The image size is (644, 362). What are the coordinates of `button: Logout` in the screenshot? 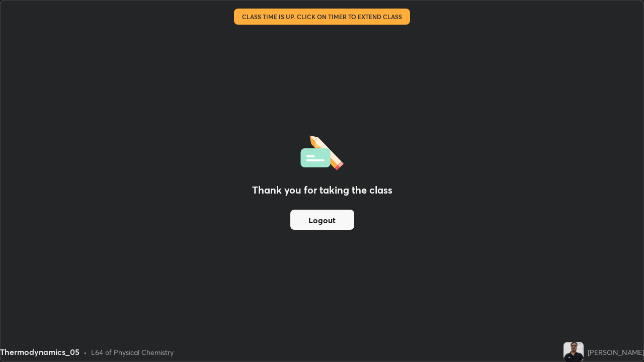 It's located at (322, 220).